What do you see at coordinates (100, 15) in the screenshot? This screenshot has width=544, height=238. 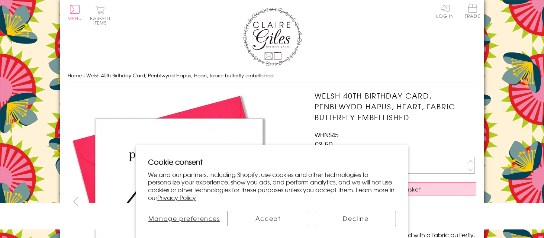 I see `button: Basket0 items` at bounding box center [100, 15].